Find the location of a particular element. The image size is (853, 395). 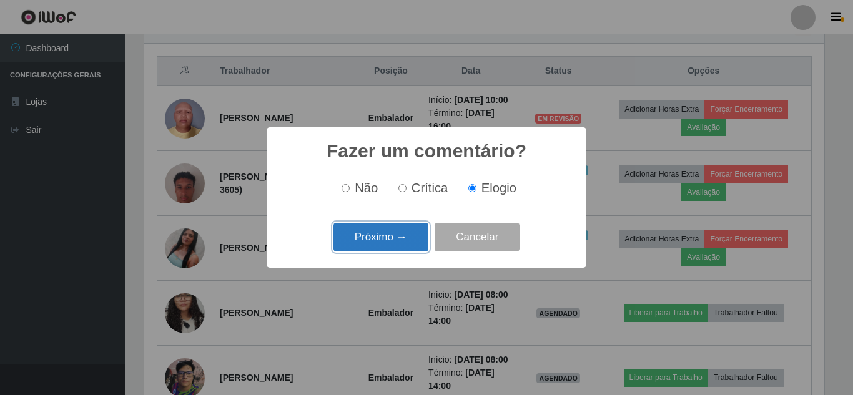

h2: Fazer um comentário? is located at coordinates (427, 151).